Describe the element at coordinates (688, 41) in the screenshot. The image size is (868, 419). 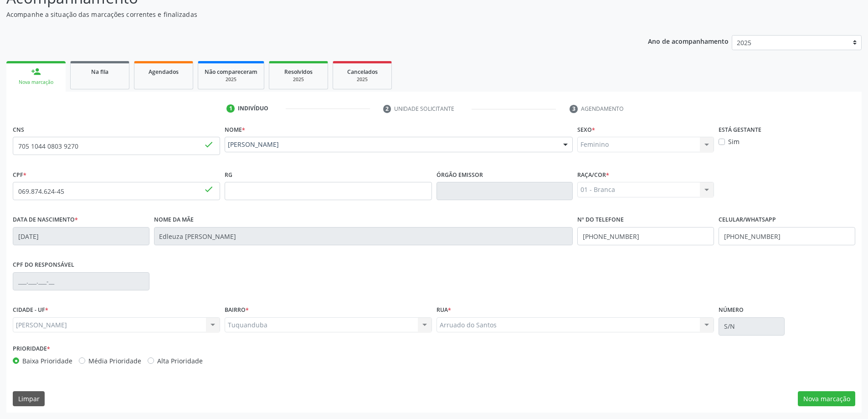
I see `p: Ano de acompanhamento` at that location.